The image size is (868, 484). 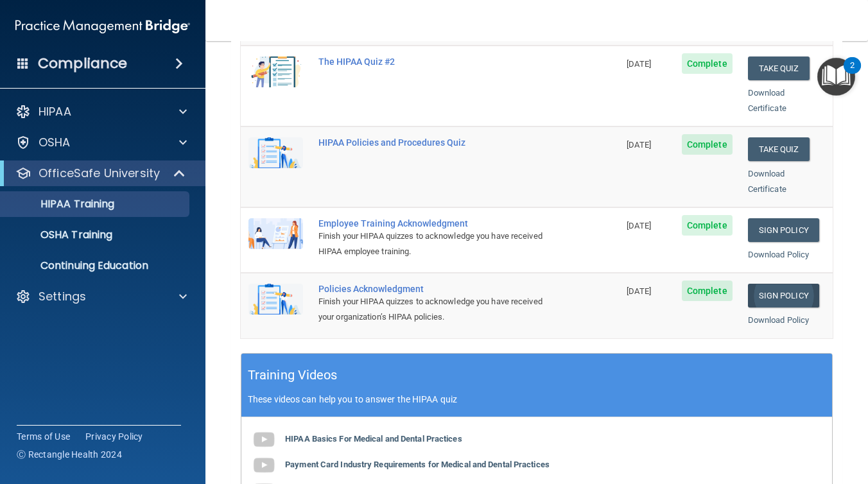 I want to click on p: HIPAA Training, so click(x=61, y=204).